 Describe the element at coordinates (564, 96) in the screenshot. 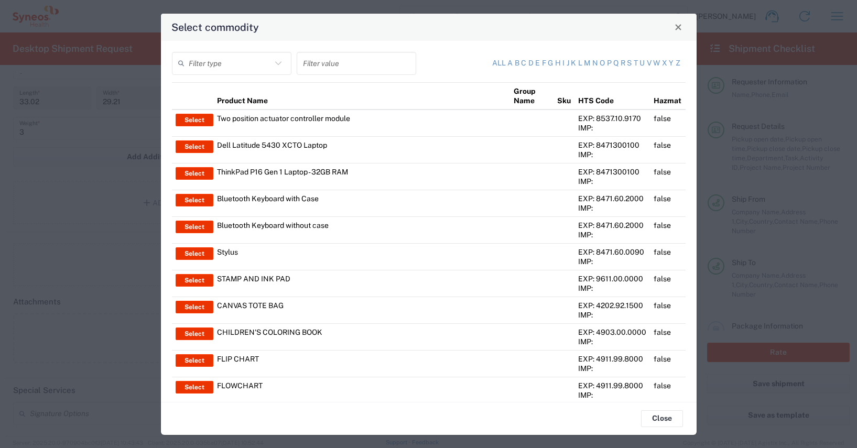

I see `th: Sku` at that location.